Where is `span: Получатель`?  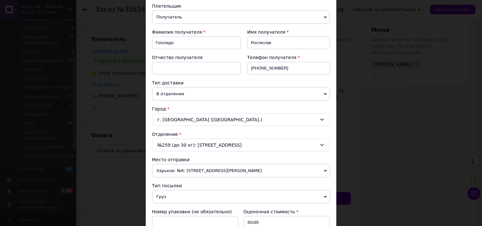 span: Получатель is located at coordinates (241, 17).